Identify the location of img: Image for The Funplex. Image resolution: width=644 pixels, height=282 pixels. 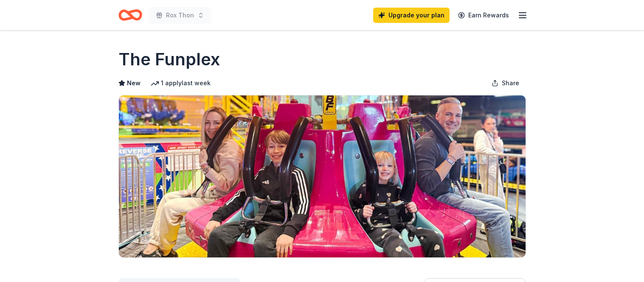
(322, 177).